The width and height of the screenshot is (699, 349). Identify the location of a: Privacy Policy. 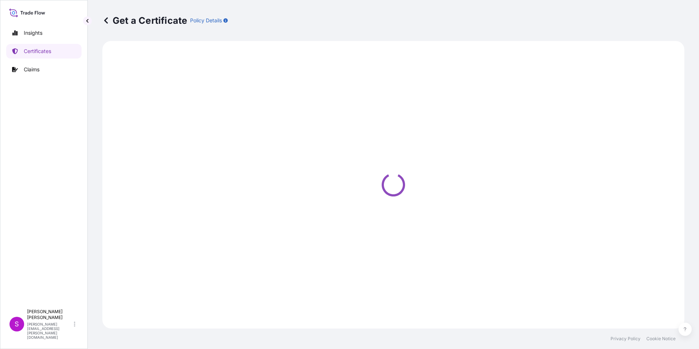
(625, 338).